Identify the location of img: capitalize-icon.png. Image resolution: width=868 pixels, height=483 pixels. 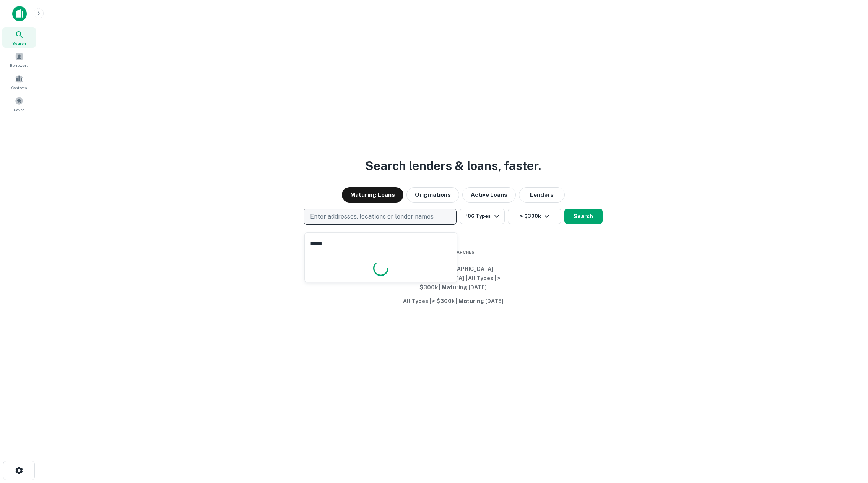
(20, 14).